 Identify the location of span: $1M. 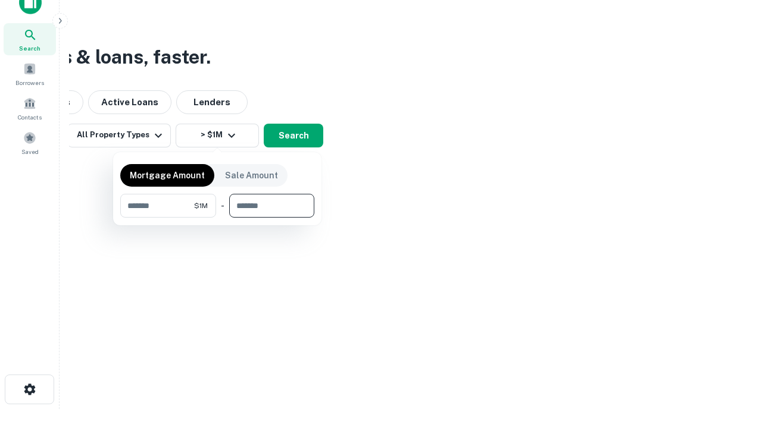
(201, 206).